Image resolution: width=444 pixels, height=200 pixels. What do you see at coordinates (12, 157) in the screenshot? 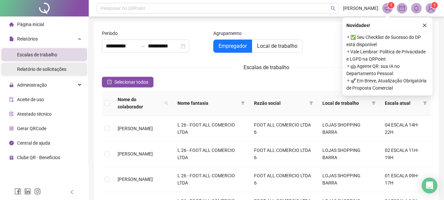
I see `span: gift` at bounding box center [12, 157].